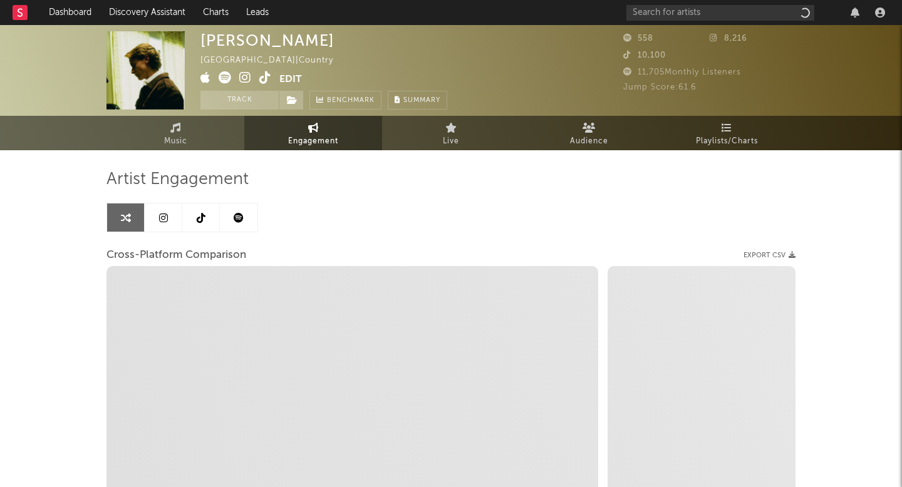  Describe the element at coordinates (638, 38) in the screenshot. I see `span: 558` at that location.